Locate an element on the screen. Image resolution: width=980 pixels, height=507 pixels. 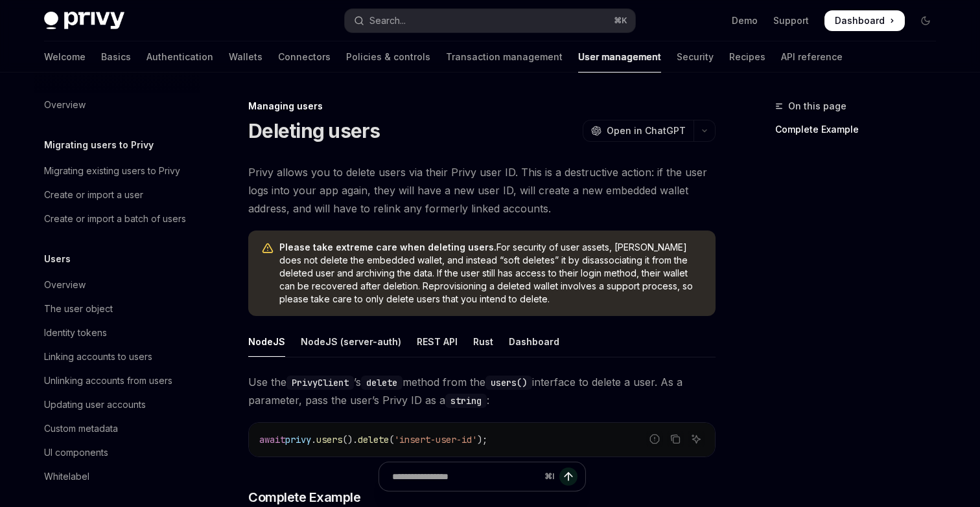
a: Basics is located at coordinates (116, 57).